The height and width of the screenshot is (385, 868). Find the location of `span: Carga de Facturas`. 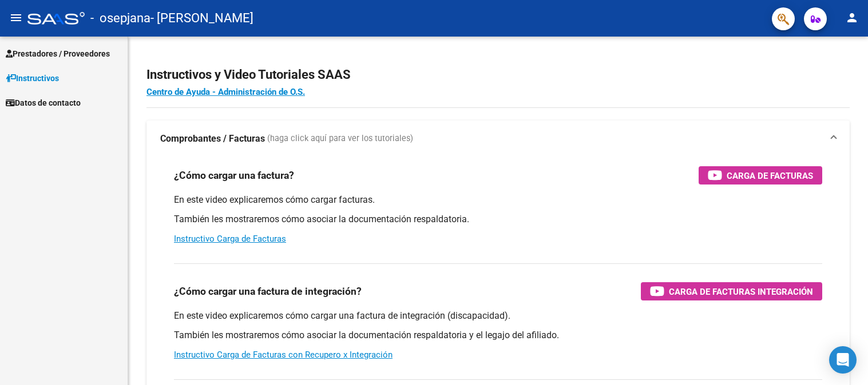

span: Carga de Facturas is located at coordinates (770, 175).